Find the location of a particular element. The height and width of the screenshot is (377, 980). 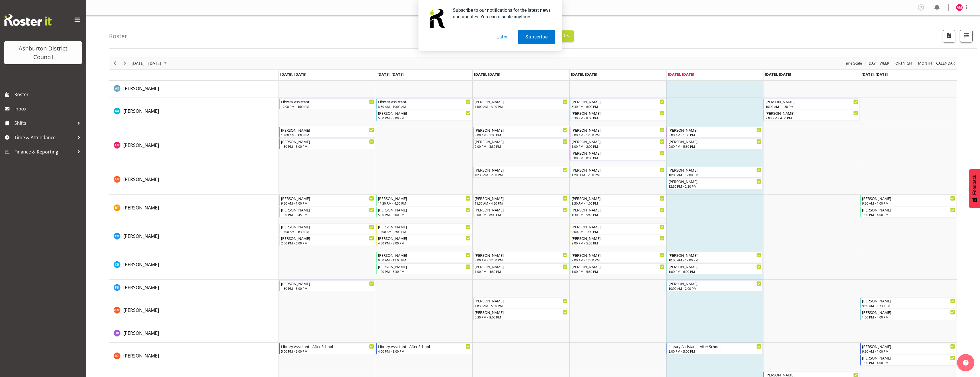

div: Subscribe to our notifications for the latest news and updates. You can disable anytime. is located at coordinates (501, 14).